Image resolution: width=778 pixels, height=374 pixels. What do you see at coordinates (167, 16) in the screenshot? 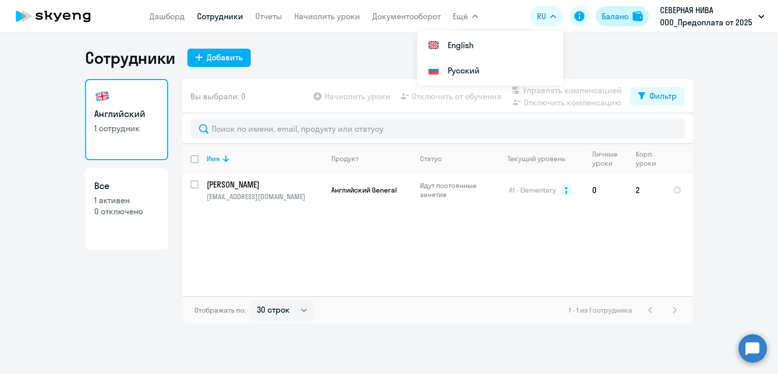
I see `a: Дашборд` at bounding box center [167, 16].